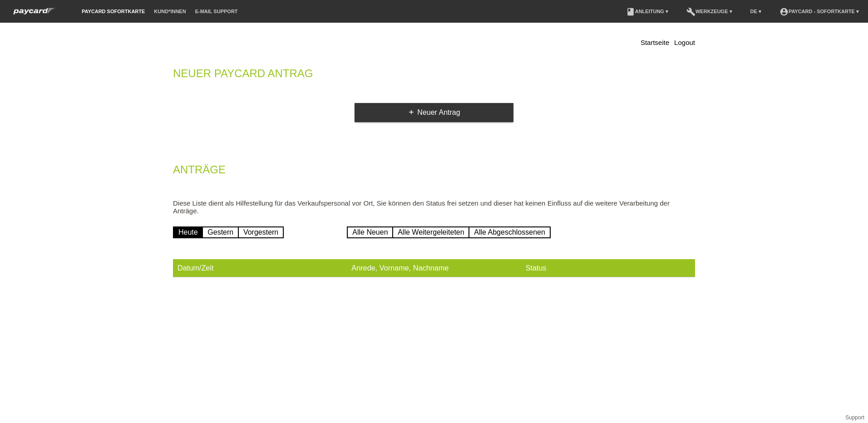  I want to click on i: add, so click(411, 112).